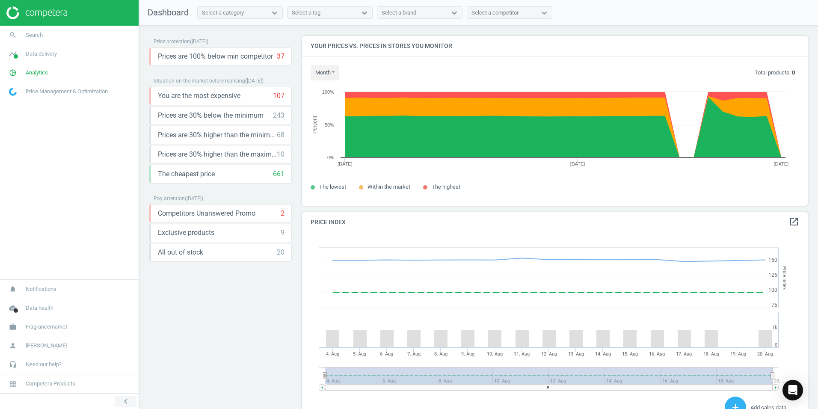  What do you see at coordinates (549, 354) in the screenshot?
I see `tspan: 12. Aug` at bounding box center [549, 354].